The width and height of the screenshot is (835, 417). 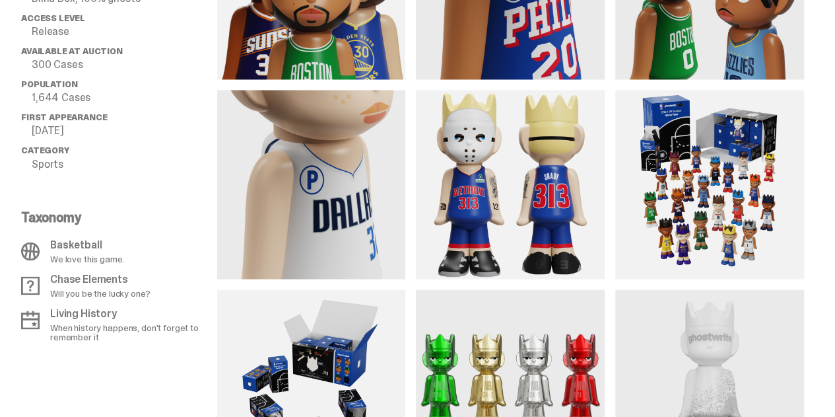 I want to click on p: Chase Elements, so click(x=100, y=279).